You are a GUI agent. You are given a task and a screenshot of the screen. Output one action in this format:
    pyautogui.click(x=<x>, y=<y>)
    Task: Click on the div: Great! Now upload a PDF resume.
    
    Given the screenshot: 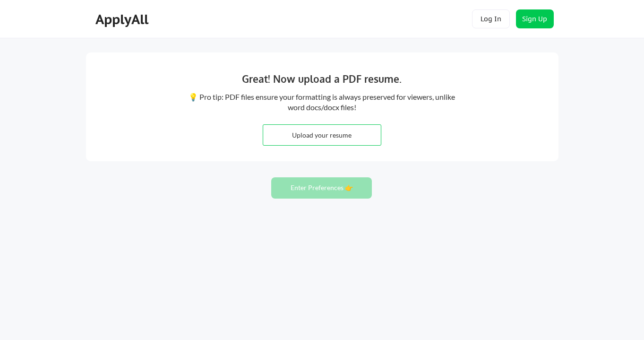 What is the action you would take?
    pyautogui.click(x=322, y=79)
    